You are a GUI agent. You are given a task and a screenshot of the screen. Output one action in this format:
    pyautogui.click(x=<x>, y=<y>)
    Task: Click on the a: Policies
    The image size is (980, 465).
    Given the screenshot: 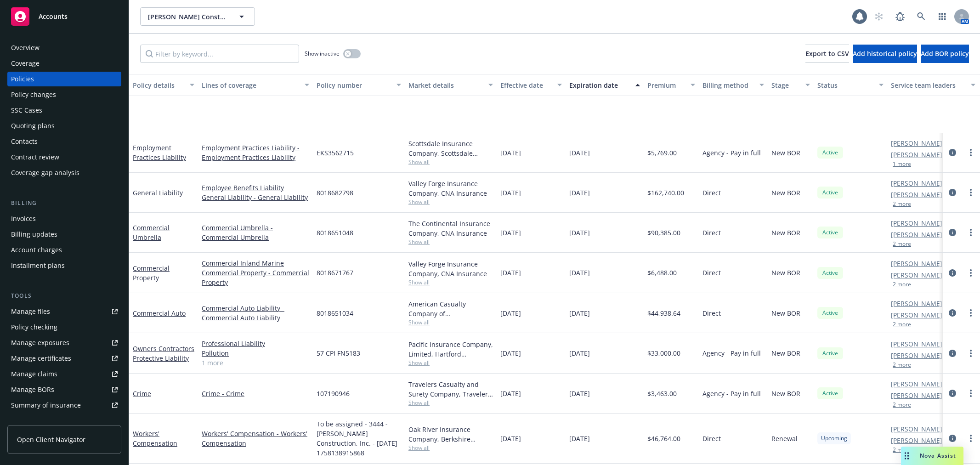 What is the action you would take?
    pyautogui.click(x=64, y=79)
    